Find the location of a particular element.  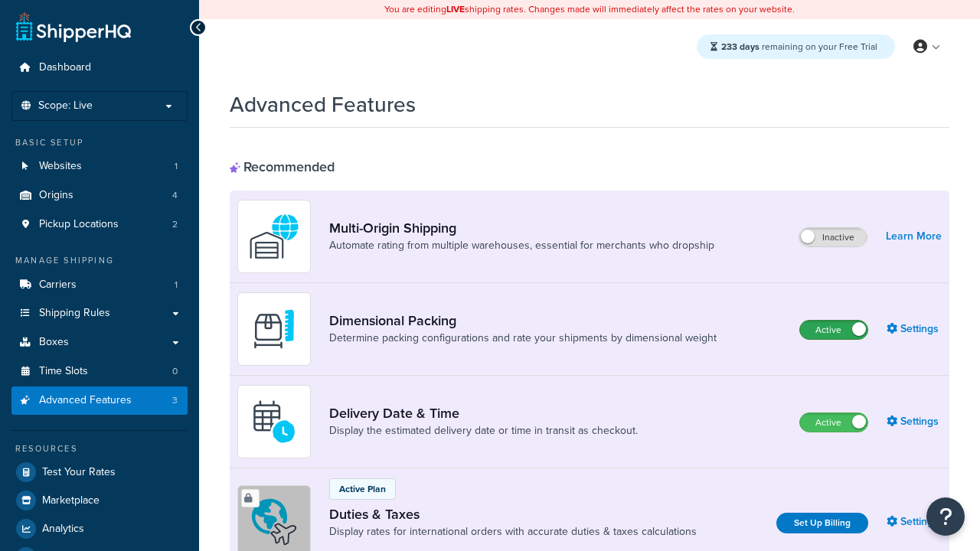

span: Marketplace is located at coordinates (70, 501).